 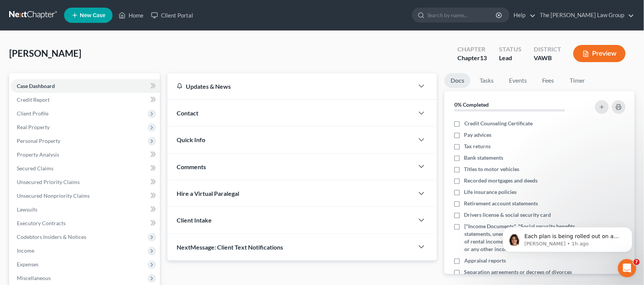 I want to click on a: Unsecured Nonpriority Claims, so click(x=85, y=196).